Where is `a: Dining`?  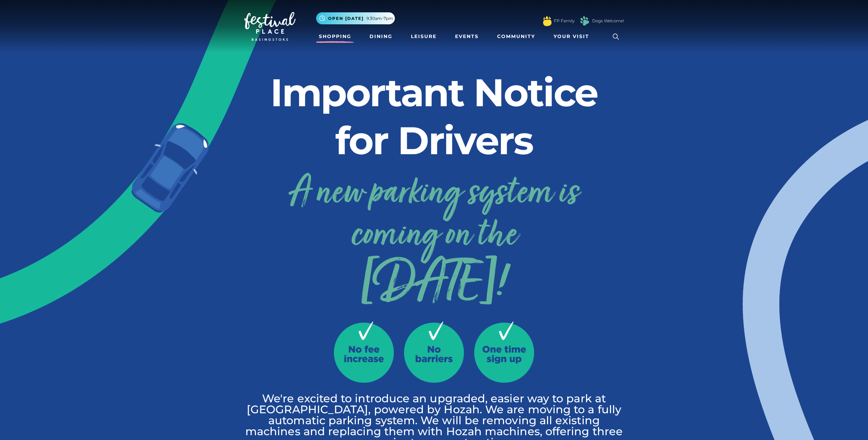 a: Dining is located at coordinates (381, 37).